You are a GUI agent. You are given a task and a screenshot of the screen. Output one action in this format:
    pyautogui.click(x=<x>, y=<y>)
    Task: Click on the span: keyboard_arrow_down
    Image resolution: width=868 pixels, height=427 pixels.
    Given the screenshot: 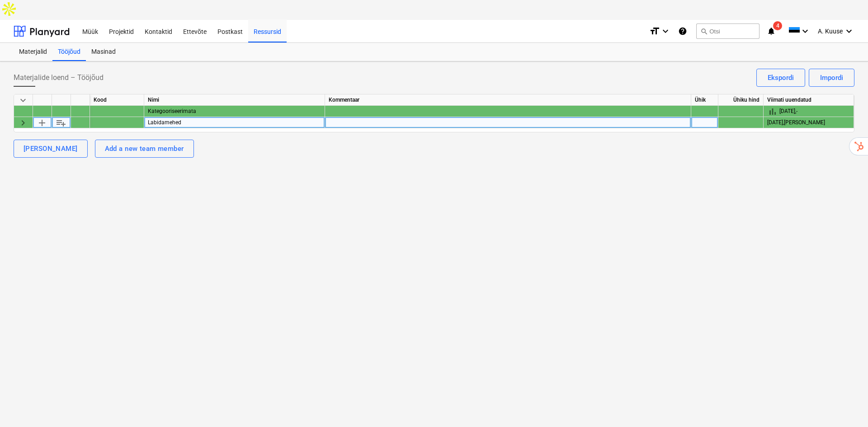 What is the action you would take?
    pyautogui.click(x=23, y=100)
    